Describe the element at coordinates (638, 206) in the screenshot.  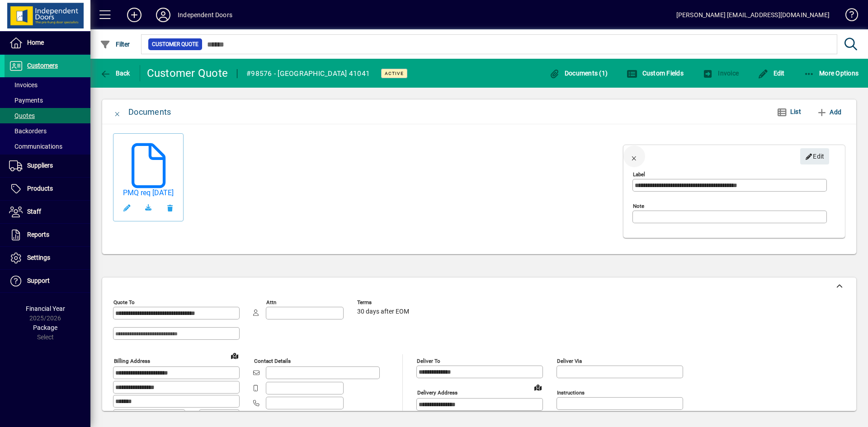
I see `mat-label: Note` at that location.